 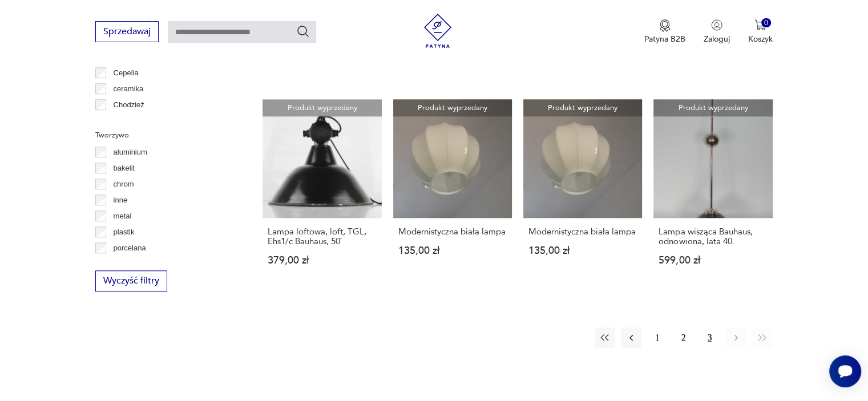 I want to click on p: Tworzywo, so click(x=165, y=135).